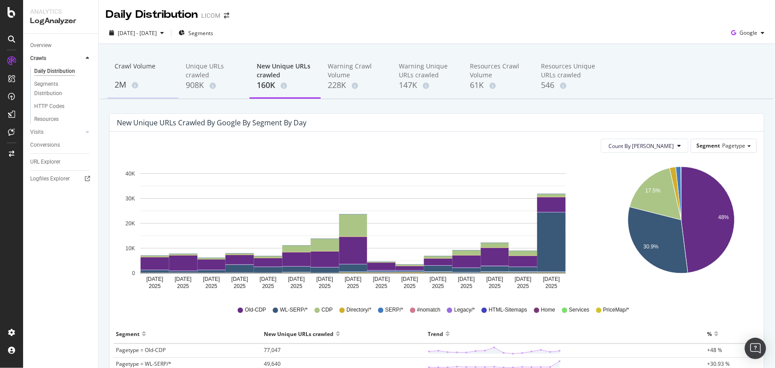  What do you see at coordinates (641, 146) in the screenshot?
I see `span: Count By Day` at bounding box center [641, 146].